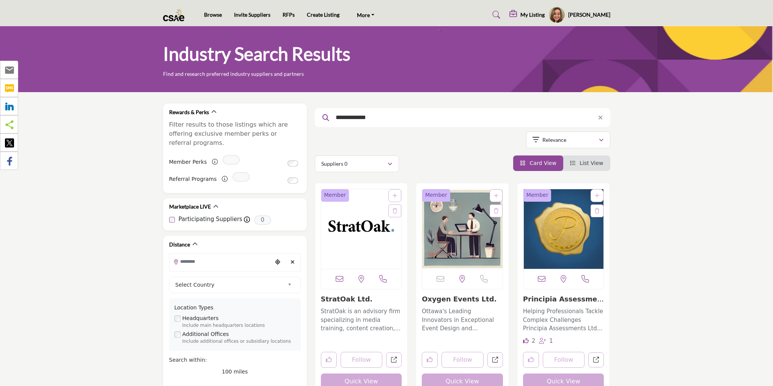  I want to click on a: View Card, so click(538, 163).